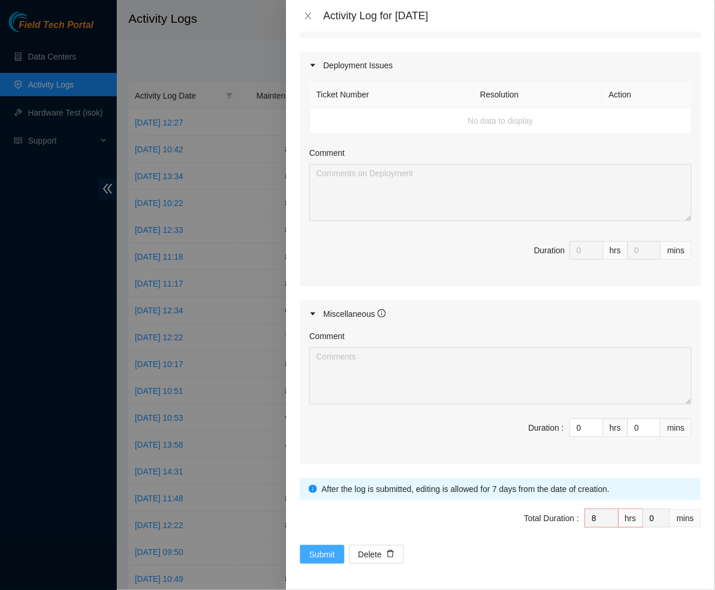 The image size is (715, 590). I want to click on button: Submit, so click(322, 554).